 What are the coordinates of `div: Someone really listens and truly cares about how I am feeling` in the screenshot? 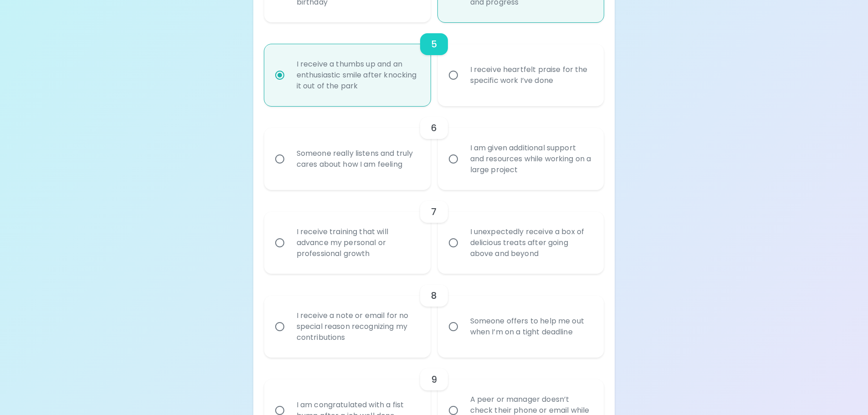 It's located at (357, 159).